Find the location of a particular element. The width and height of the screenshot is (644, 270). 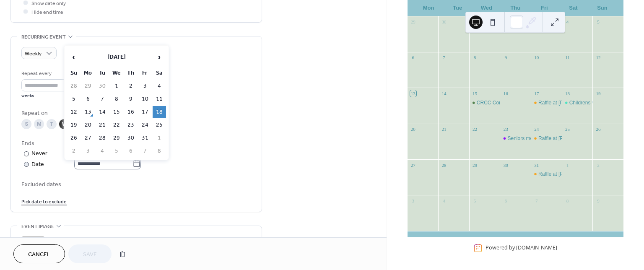

div: W is located at coordinates (64, 124).